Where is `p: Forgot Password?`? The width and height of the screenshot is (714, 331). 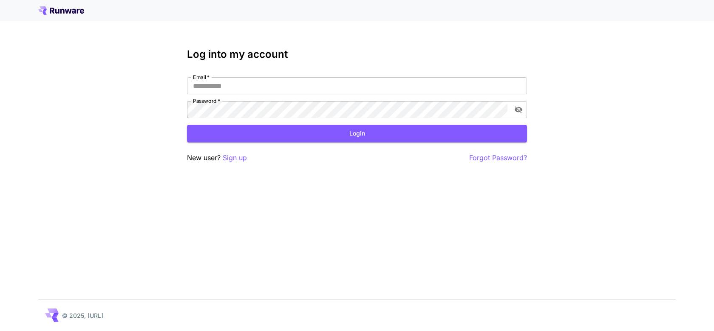 p: Forgot Password? is located at coordinates (498, 158).